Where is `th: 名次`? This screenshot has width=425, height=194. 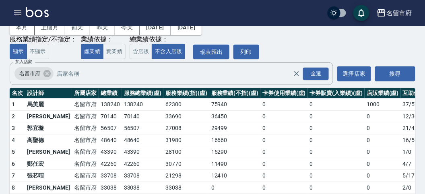 th: 名次 is located at coordinates (17, 93).